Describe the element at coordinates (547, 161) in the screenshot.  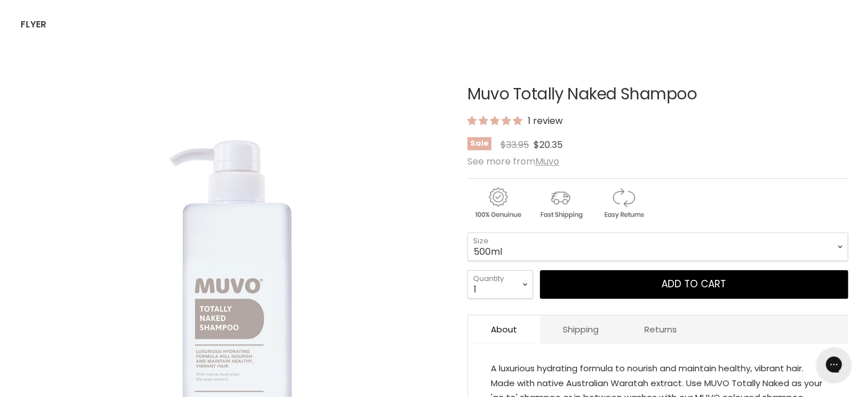
I see `a: Muvo` at that location.